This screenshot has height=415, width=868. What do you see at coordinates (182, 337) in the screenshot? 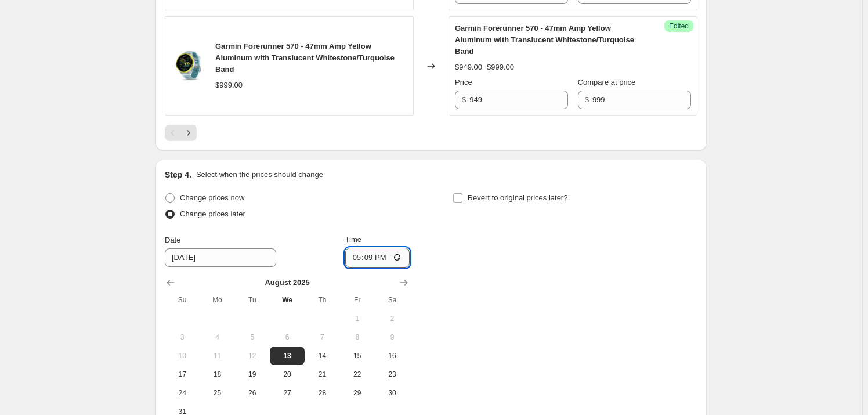
I see `button: Sunday August 3 2025` at bounding box center [182, 337].